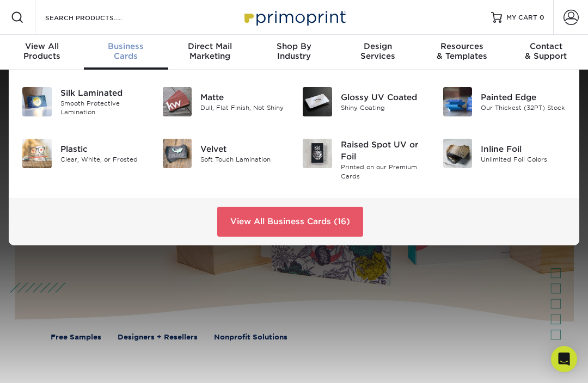  What do you see at coordinates (178, 102) in the screenshot?
I see `img: Matte Business Cards` at bounding box center [178, 102].